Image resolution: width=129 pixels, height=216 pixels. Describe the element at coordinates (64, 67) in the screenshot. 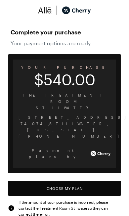

I see `span: YOUR PURCHASE` at that location.